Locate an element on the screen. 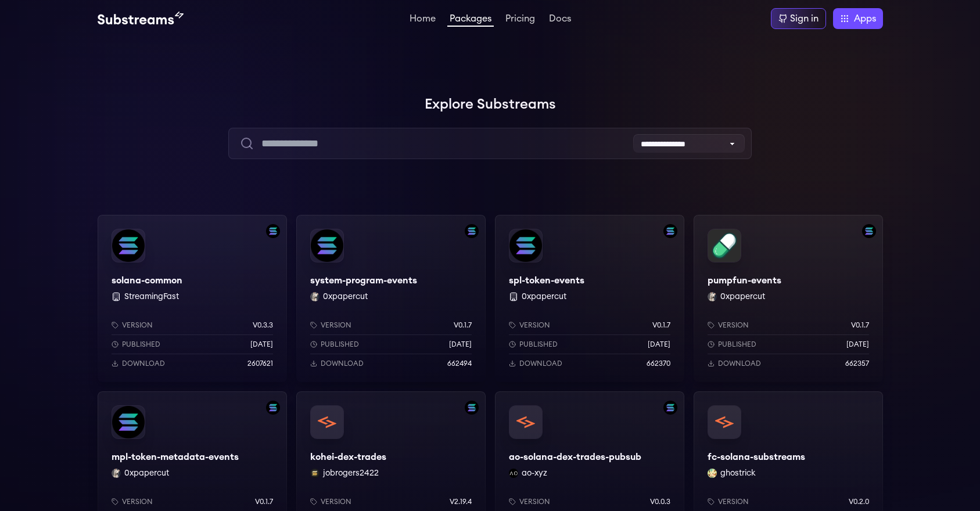 This screenshot has width=980, height=511. p: v2.19.4 is located at coordinates (460, 502).